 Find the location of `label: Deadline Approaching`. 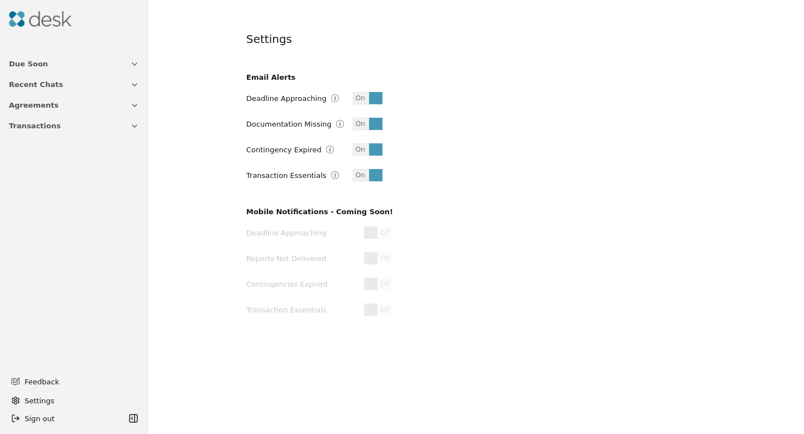

label: Deadline Approaching is located at coordinates (286, 98).